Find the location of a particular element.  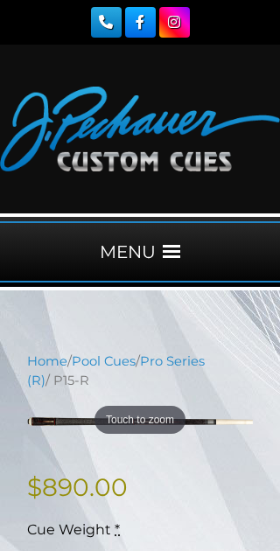

nav: Breadcrumb is located at coordinates (140, 370).